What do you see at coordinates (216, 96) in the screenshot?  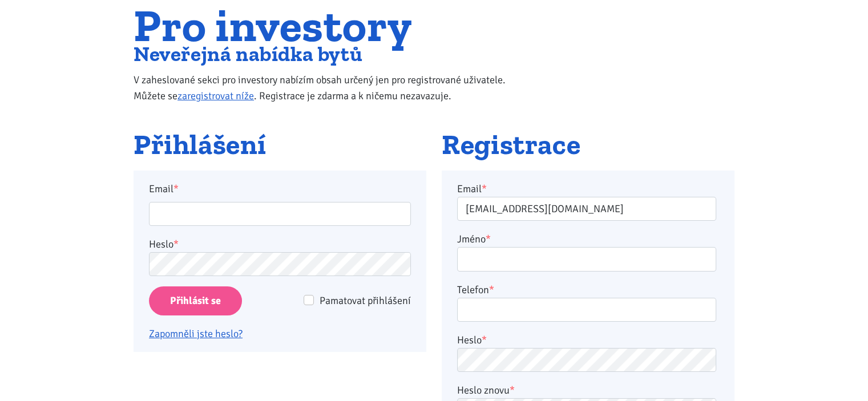 I see `a: zaregistrovat níže` at bounding box center [216, 96].